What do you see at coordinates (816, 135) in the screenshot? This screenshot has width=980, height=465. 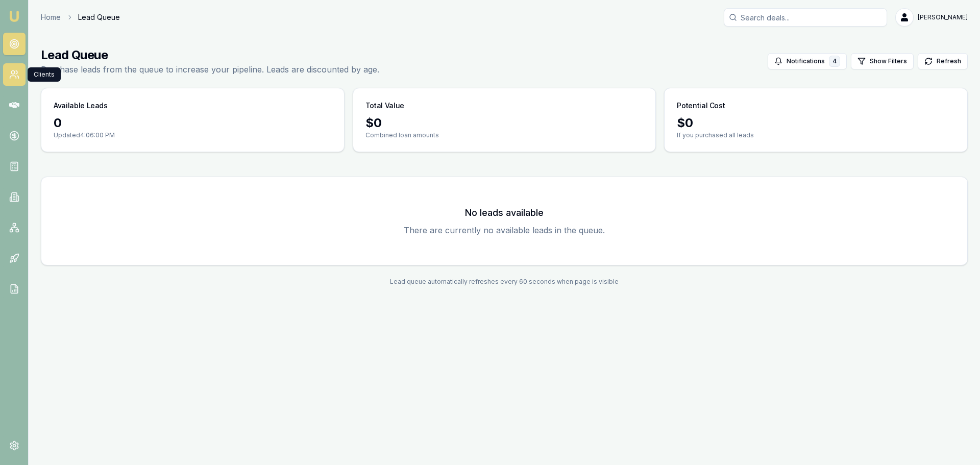 I see `p: If you purchased all leads` at bounding box center [816, 135].